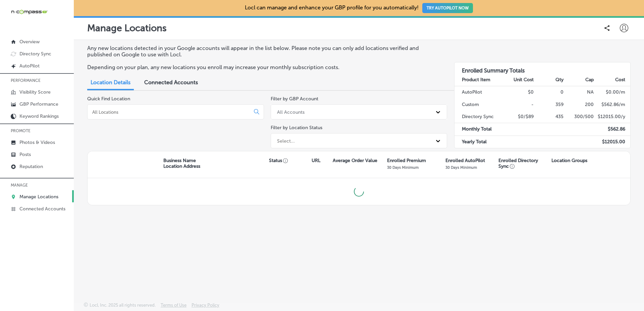  Describe the element at coordinates (579, 92) in the screenshot. I see `td: NA` at that location.